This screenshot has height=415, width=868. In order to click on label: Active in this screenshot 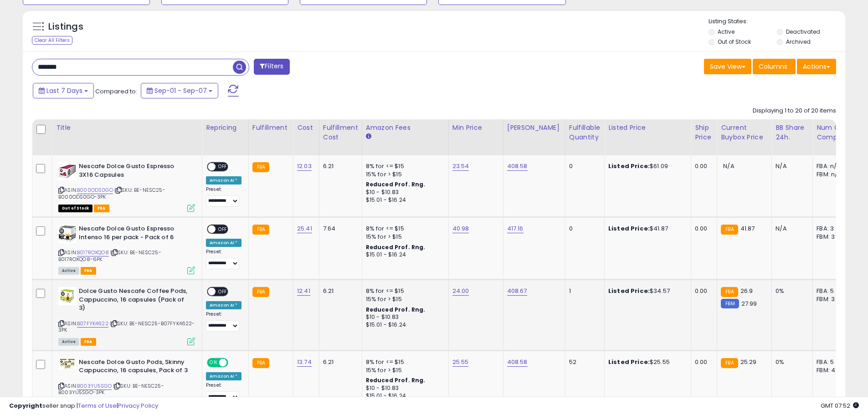, I will do `click(726, 32)`.